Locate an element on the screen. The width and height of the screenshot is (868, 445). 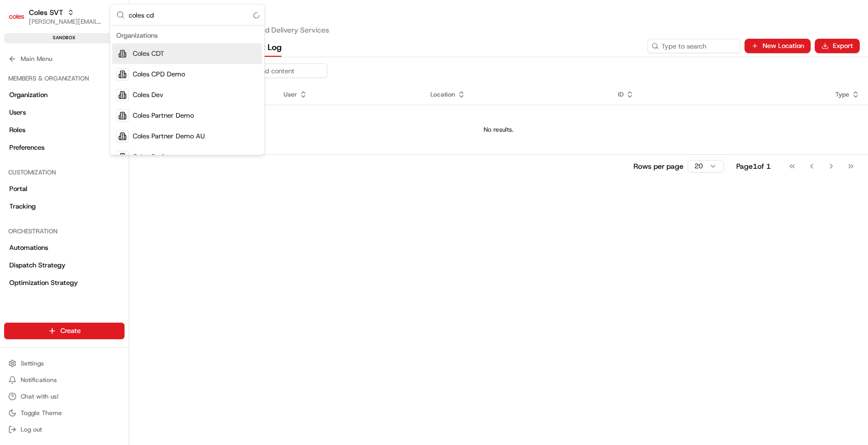
div: Type is located at coordinates (842, 95).